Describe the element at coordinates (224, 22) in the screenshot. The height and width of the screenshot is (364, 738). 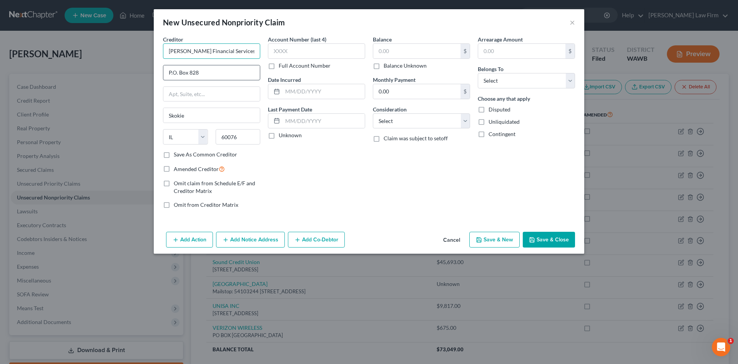
I see `div: New Unsecured Nonpriority Claim` at that location.